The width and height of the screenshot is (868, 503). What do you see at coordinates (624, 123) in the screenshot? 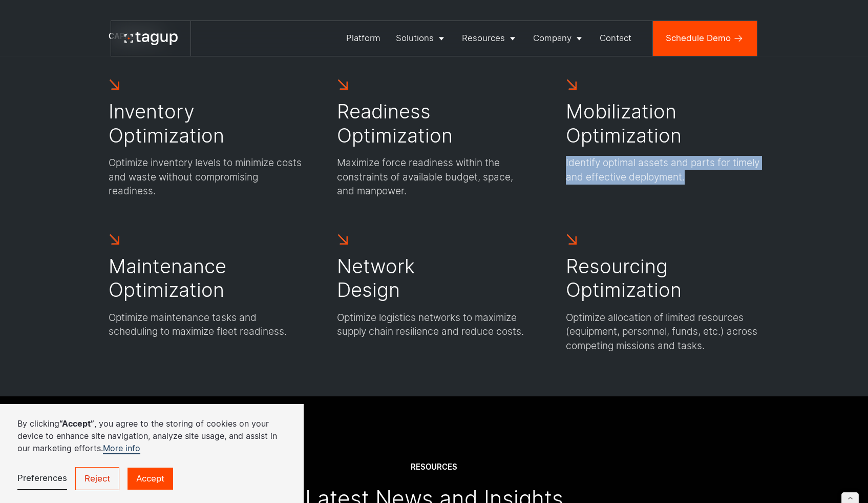
I see `h2: Mobilization Optimization` at bounding box center [624, 123].